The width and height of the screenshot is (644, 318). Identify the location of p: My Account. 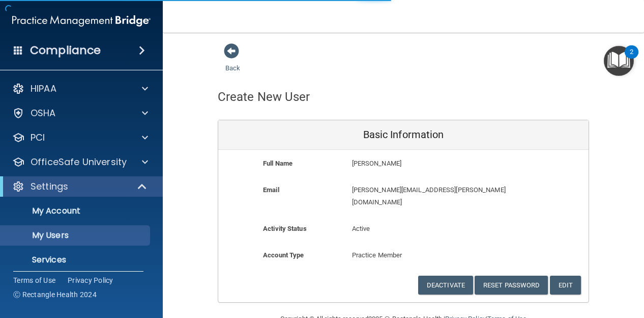
(76, 211).